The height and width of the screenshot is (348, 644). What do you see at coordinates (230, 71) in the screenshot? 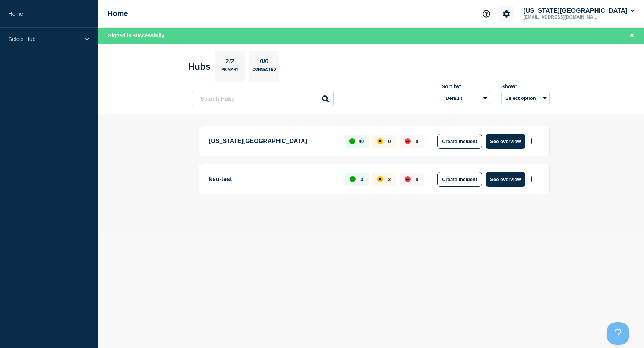
I see `p: Primary` at bounding box center [230, 71].